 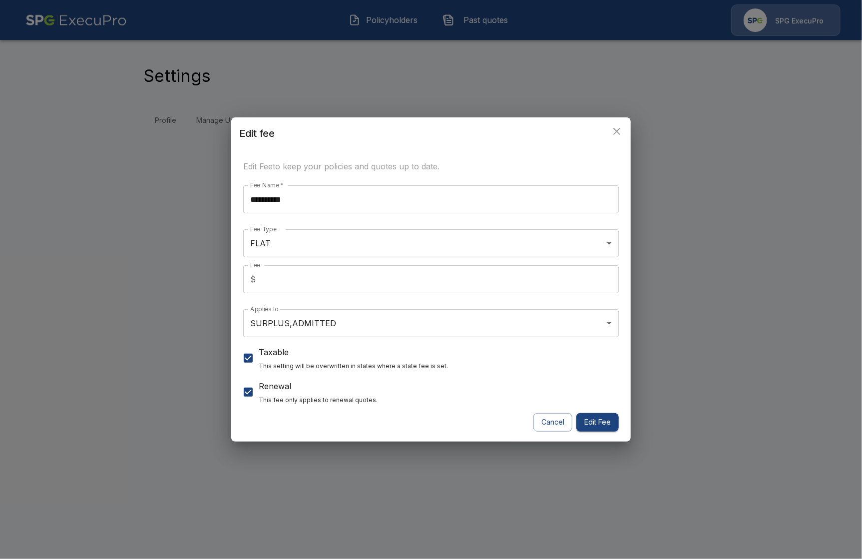 I want to click on label: Fee, so click(x=255, y=265).